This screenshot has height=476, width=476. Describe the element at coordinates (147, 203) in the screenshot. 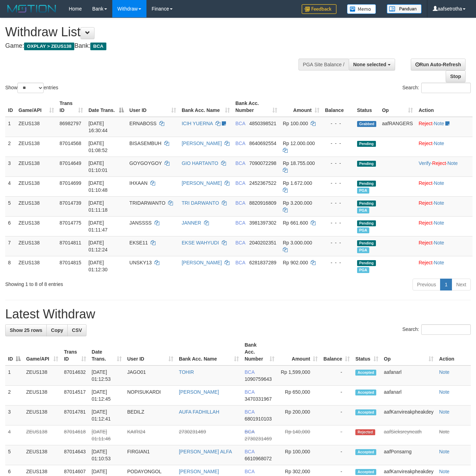

I see `span: TRIDARWANTO` at that location.